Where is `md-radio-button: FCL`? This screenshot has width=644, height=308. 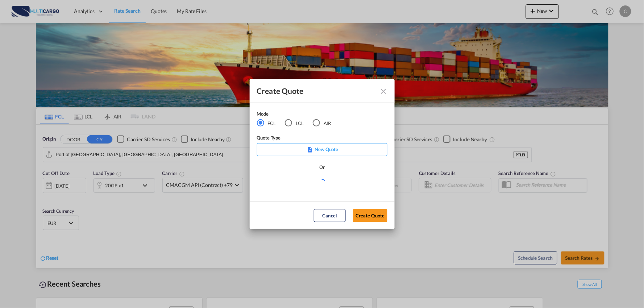 md-radio-button: FCL is located at coordinates (266, 123).